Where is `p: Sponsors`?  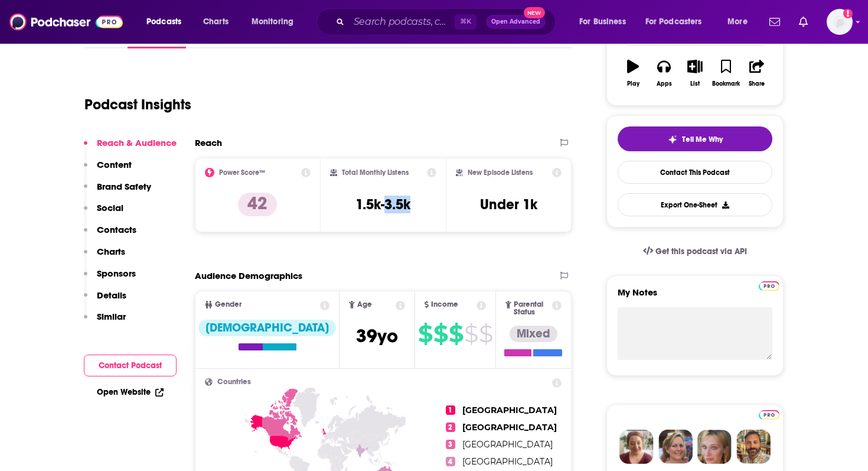
p: Sponsors is located at coordinates (116, 273).